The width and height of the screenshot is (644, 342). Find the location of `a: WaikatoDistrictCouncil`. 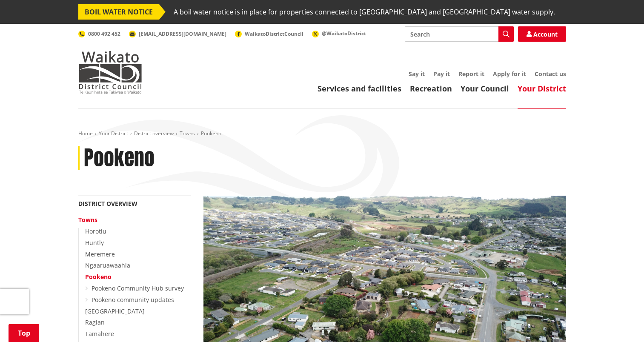

a: WaikatoDistrictCouncil is located at coordinates (269, 34).